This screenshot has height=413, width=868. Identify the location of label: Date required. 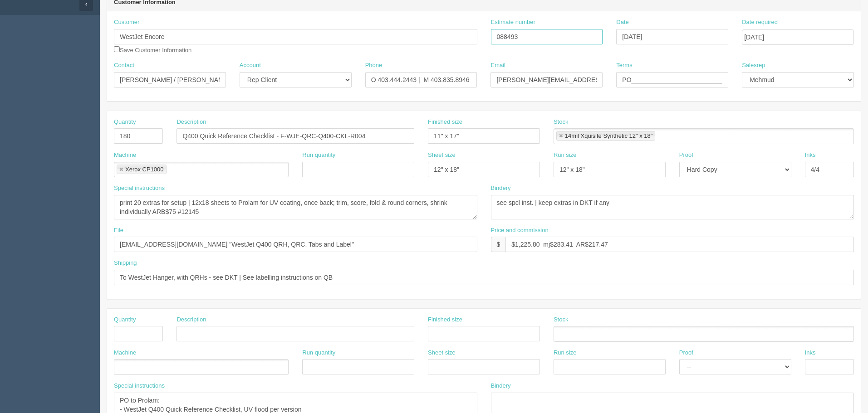
(760, 22).